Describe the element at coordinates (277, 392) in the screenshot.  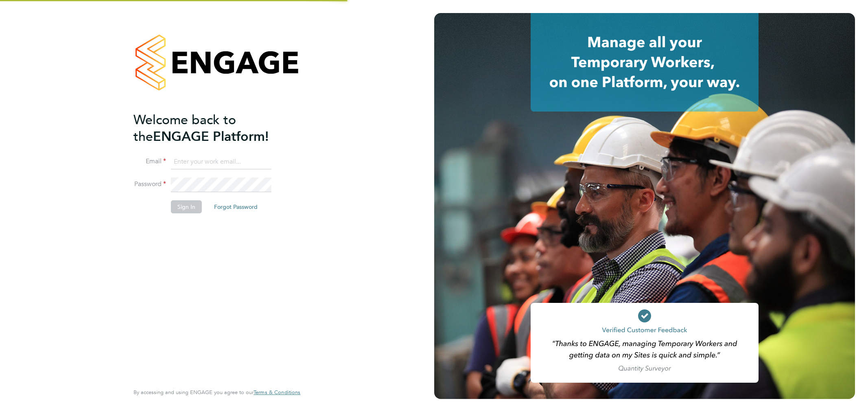
I see `span: Terms & Conditions` at that location.